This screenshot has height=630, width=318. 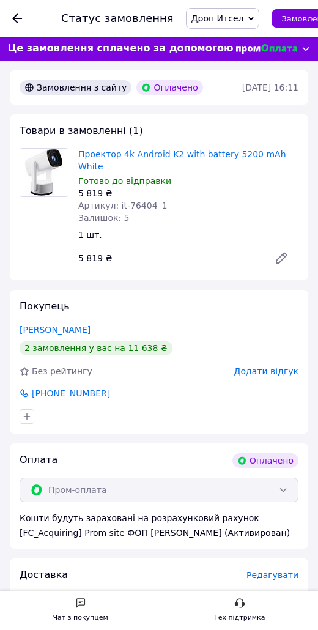 I want to click on span: Доставка, so click(x=43, y=575).